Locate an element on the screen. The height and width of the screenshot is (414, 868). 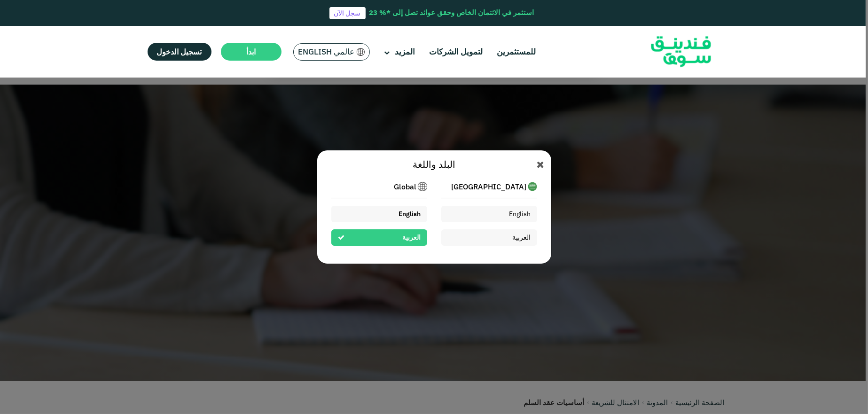
span: Global is located at coordinates (405, 187).